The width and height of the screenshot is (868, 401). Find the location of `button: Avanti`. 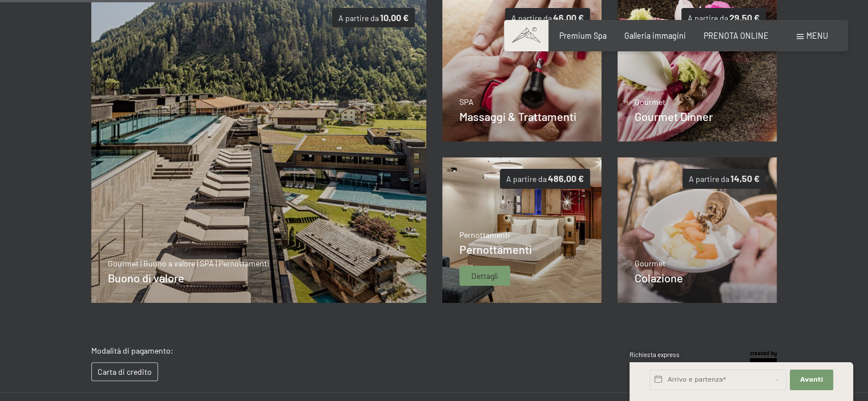

button: Avanti is located at coordinates (812, 380).